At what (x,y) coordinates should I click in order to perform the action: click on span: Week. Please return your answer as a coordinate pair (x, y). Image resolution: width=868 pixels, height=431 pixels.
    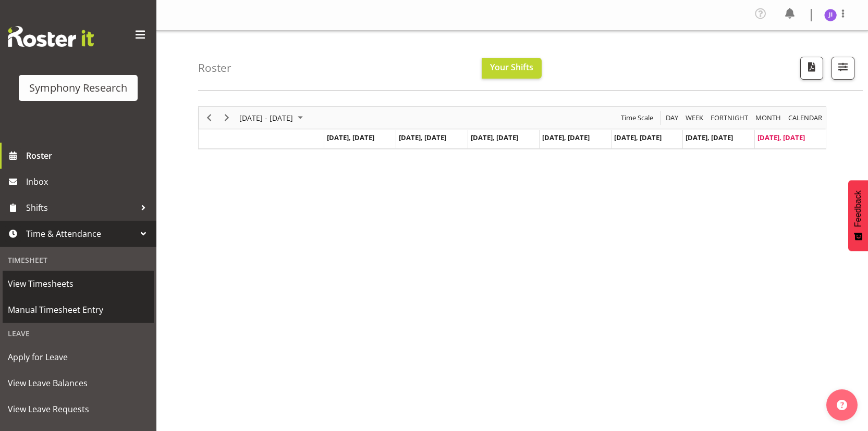
    Looking at the image, I should click on (694, 118).